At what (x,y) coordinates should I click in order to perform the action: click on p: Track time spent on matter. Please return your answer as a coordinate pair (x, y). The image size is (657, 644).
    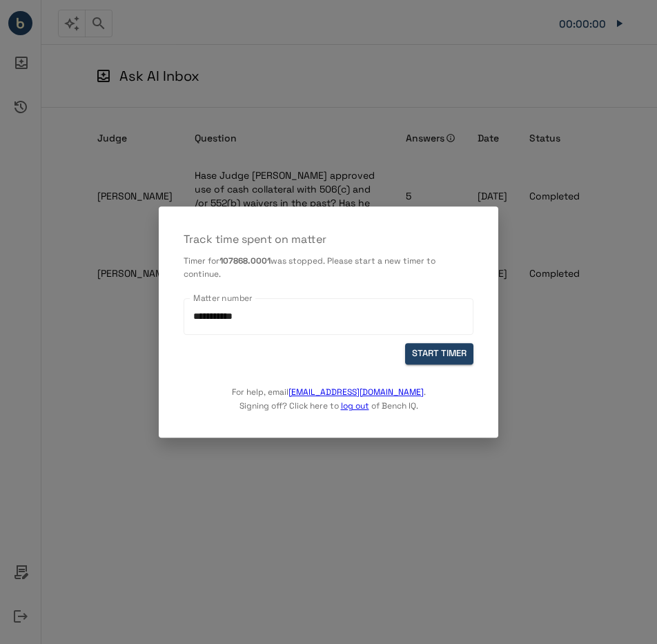
    Looking at the image, I should click on (329, 240).